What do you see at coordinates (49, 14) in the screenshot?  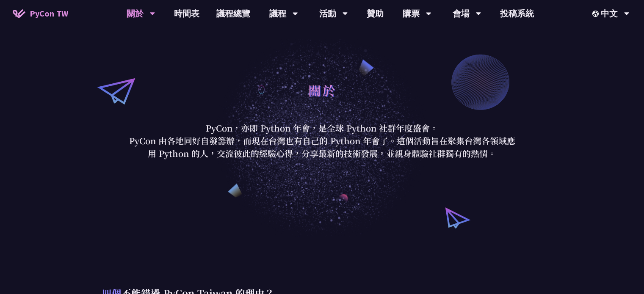 I see `span: PyCon TW` at bounding box center [49, 14].